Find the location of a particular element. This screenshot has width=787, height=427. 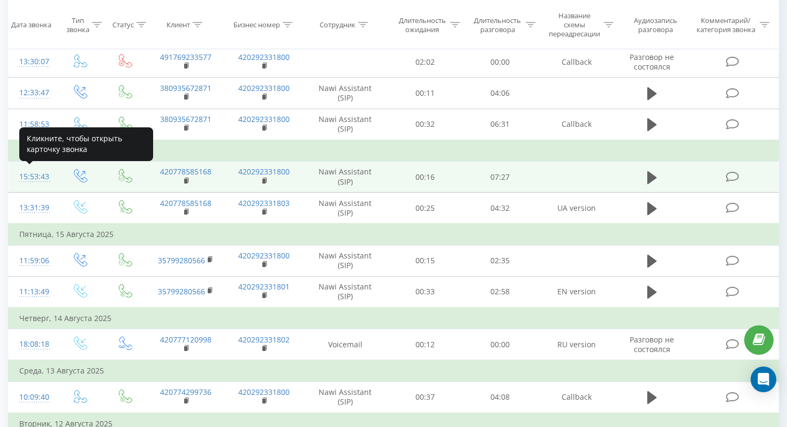

div: Тип звонка is located at coordinates (78, 25).